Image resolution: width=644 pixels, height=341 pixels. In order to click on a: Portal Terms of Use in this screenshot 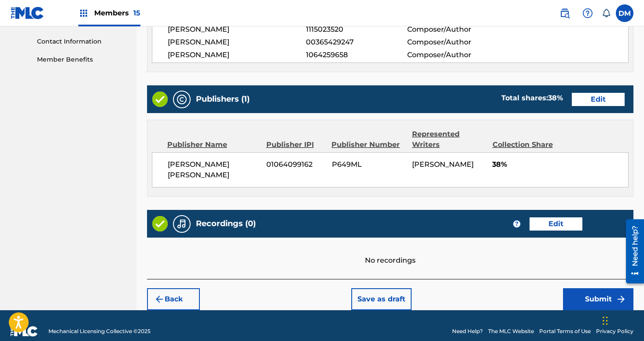, I will do `click(565, 332)`.